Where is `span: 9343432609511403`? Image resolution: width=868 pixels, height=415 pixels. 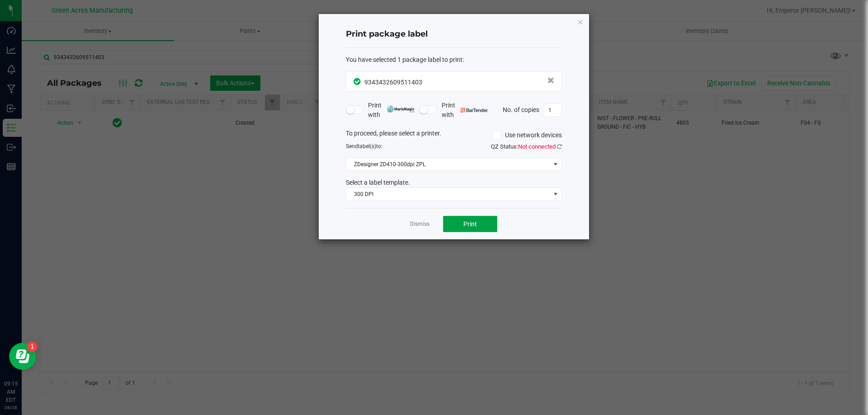
span: 9343432609511403 is located at coordinates (393, 82).